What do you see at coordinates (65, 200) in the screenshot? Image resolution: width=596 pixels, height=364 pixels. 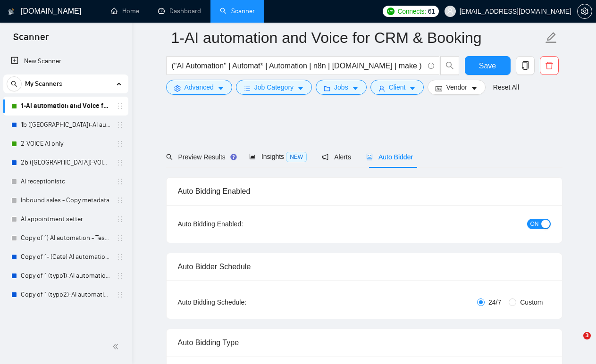 I see `a: Inbound sales - Copy metadata` at bounding box center [65, 200].